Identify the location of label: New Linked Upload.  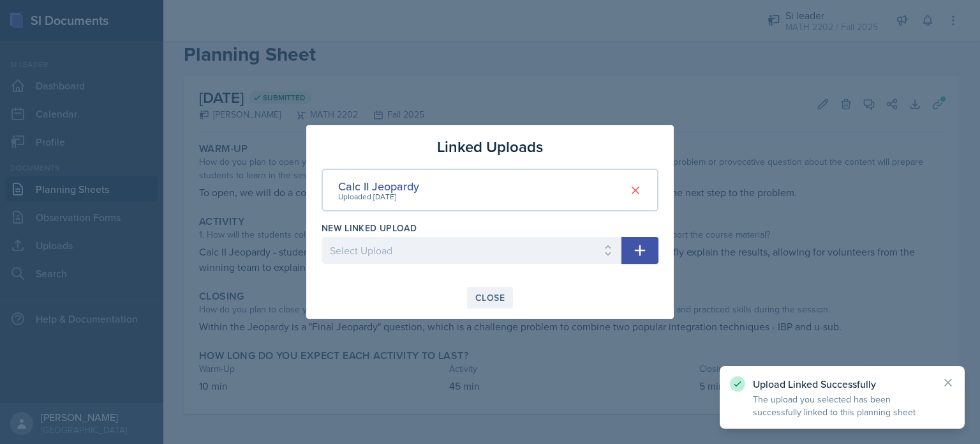
(369, 228).